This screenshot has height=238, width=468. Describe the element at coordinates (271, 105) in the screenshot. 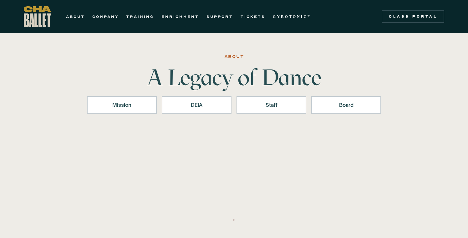

I see `a: Staff` at that location.